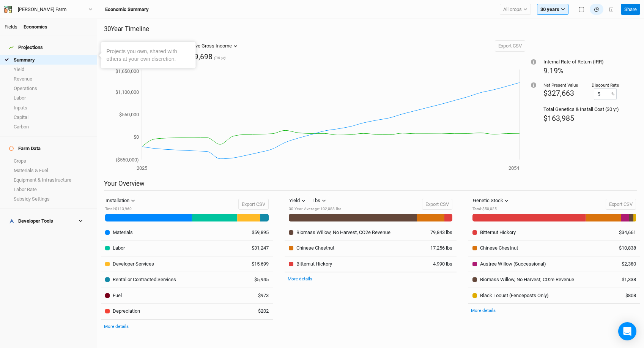 The image size is (644, 348). Describe the element at coordinates (630, 9) in the screenshot. I see `button: Share` at that location.